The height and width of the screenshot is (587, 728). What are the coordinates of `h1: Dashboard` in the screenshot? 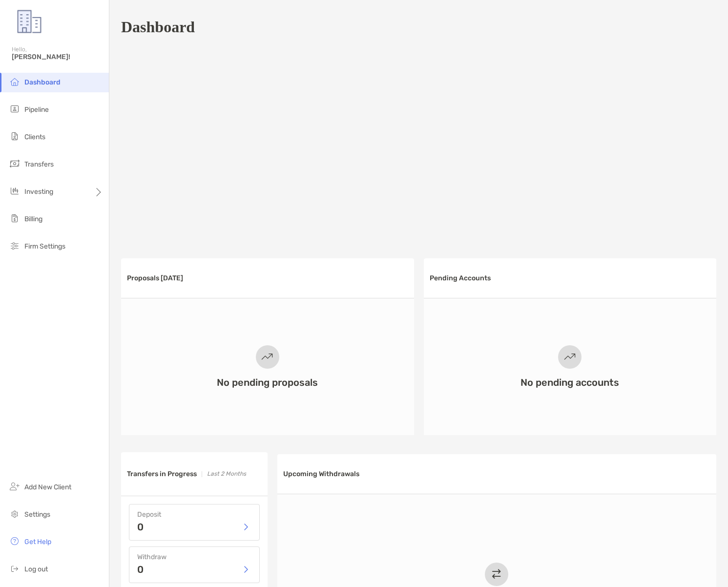 It's located at (158, 27).